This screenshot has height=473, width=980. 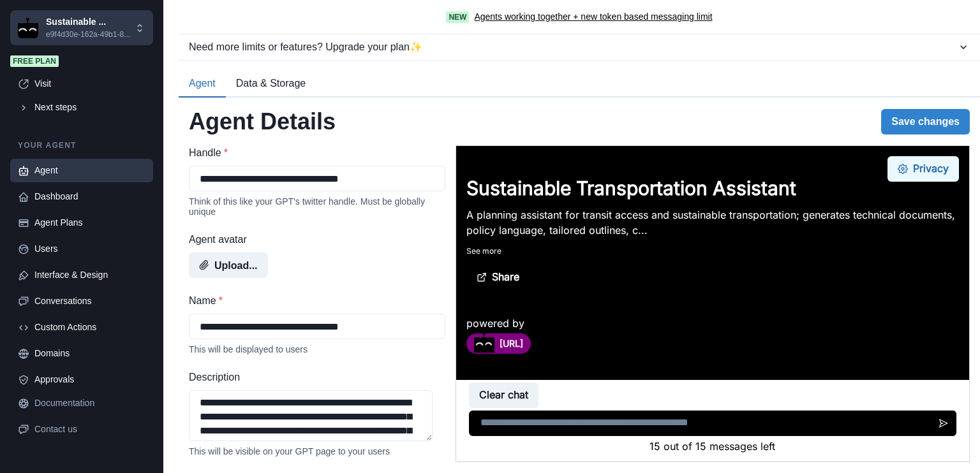 I want to click on h2: Sustainable Transportation Assistant, so click(x=256, y=42).